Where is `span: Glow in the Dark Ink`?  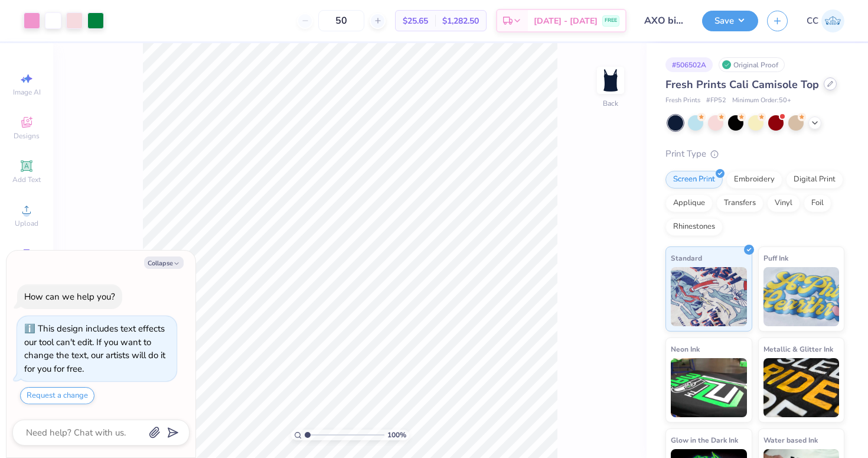 span: Glow in the Dark Ink is located at coordinates (704, 440).